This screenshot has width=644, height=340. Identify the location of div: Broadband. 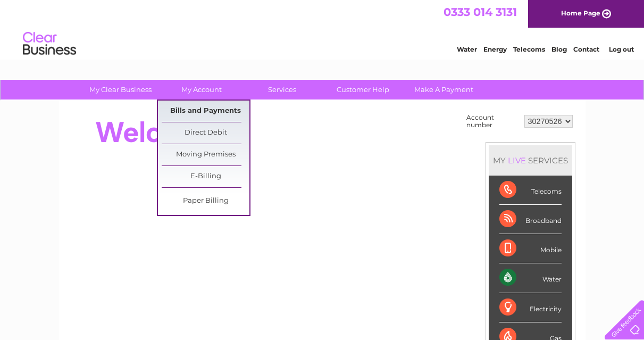
(530, 220).